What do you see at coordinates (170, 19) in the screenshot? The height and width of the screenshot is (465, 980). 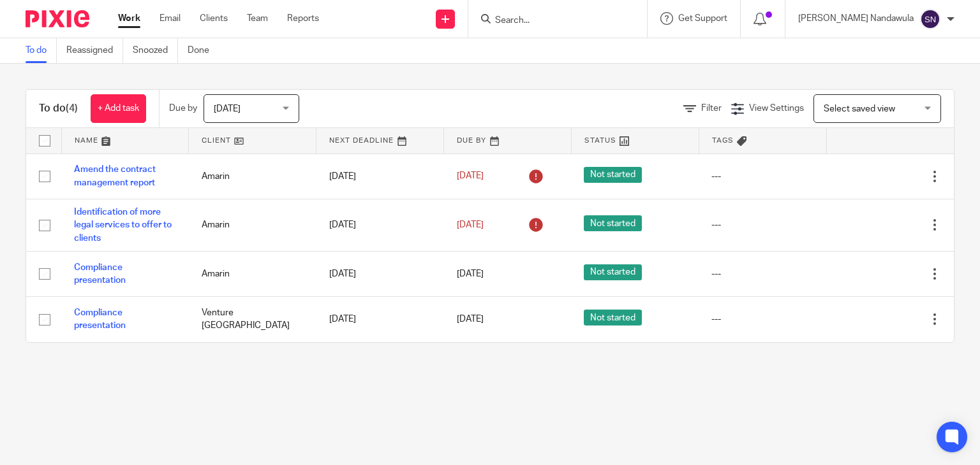 I see `a: Email` at bounding box center [170, 19].